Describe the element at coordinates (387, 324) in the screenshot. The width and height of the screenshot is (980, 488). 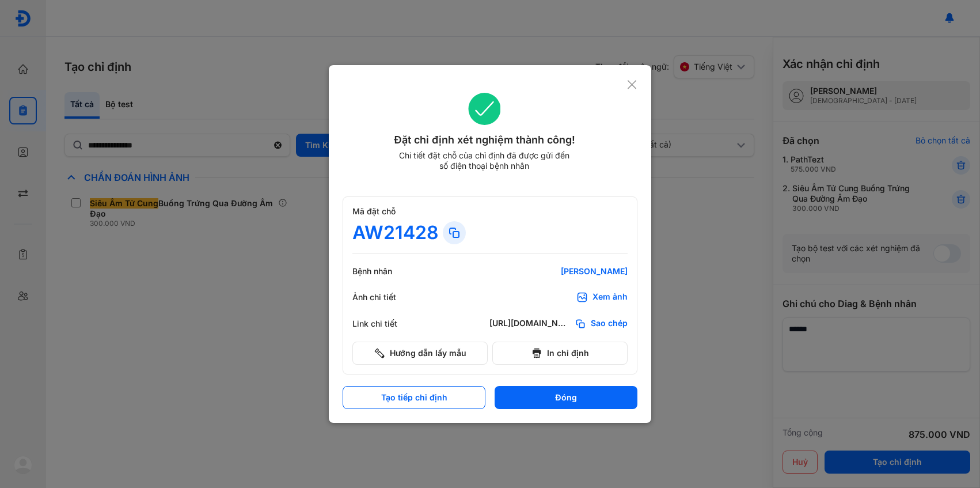
I see `div: Link chi tiết` at that location.